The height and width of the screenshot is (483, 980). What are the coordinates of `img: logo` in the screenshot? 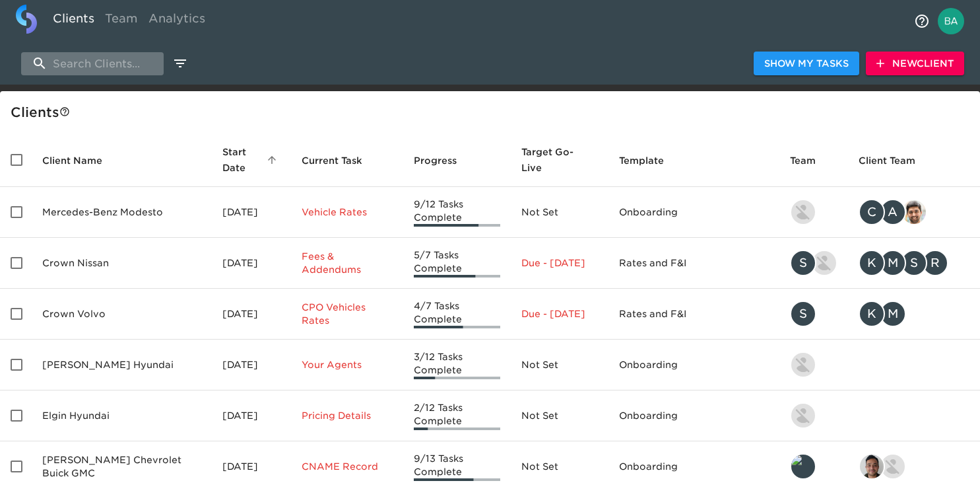 It's located at (27, 19).